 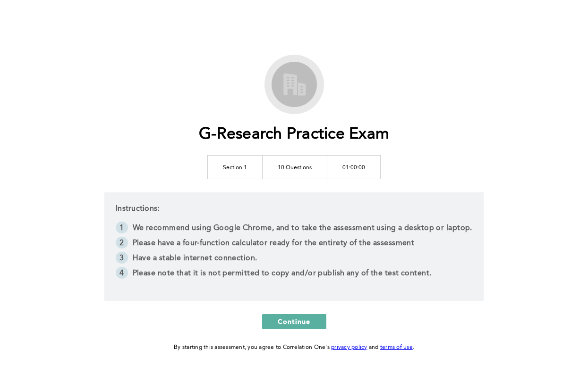 What do you see at coordinates (294, 135) in the screenshot?
I see `h1: G-Research Practice Exam` at bounding box center [294, 135].